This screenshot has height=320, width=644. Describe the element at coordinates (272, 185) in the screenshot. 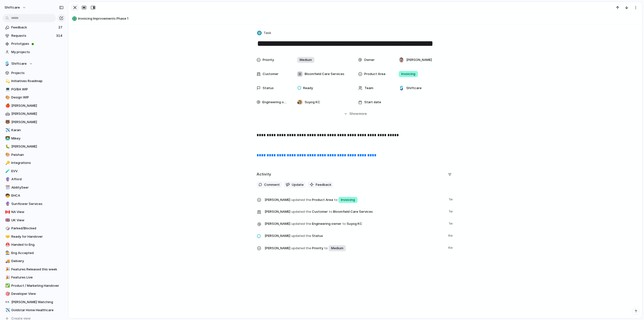

I see `span: Comment` at that location.